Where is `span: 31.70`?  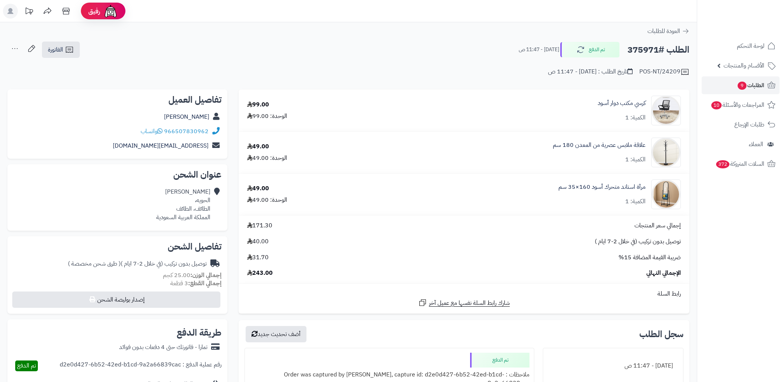
span: 31.70 is located at coordinates (258, 258).